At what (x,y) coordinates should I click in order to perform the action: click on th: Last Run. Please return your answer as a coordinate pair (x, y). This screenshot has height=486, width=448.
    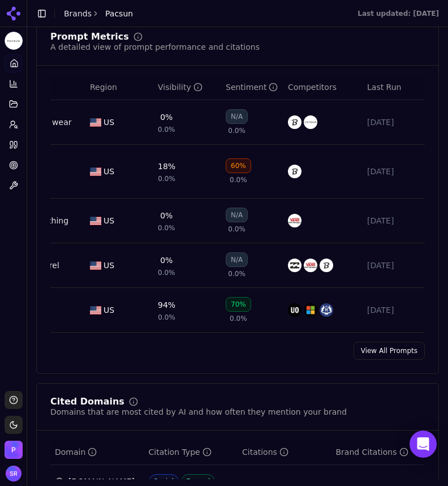
    Looking at the image, I should click on (394, 87).